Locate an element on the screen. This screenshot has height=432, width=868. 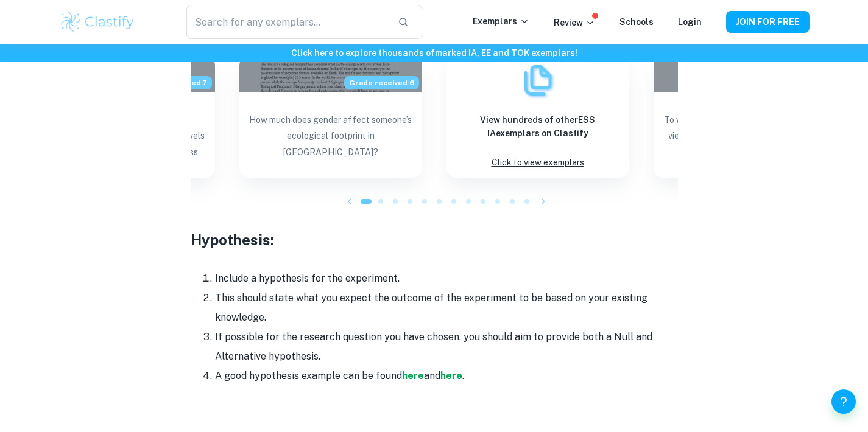
img: Clastify logo is located at coordinates (97, 22).